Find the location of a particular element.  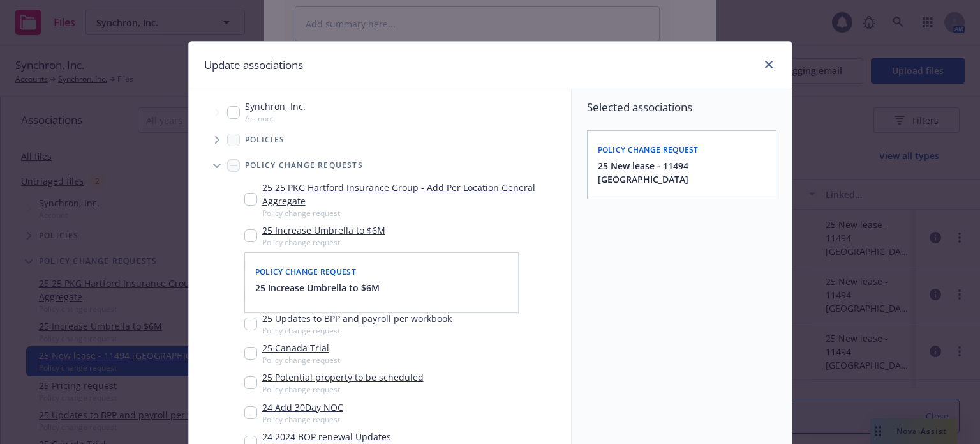

span: 25 Increase Umbrella to $6M is located at coordinates (317, 288).